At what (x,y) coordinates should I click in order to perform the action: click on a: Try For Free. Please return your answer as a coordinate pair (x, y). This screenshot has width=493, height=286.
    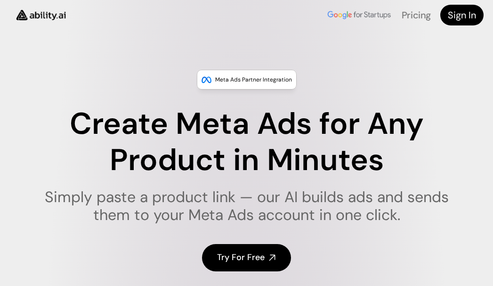
    Looking at the image, I should click on (246, 257).